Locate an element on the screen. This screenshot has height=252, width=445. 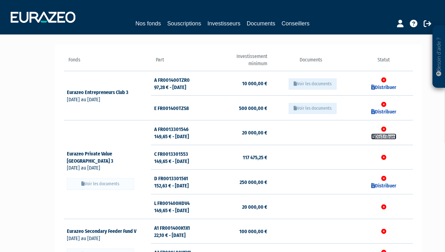
th: Part is located at coordinates (180, 62).